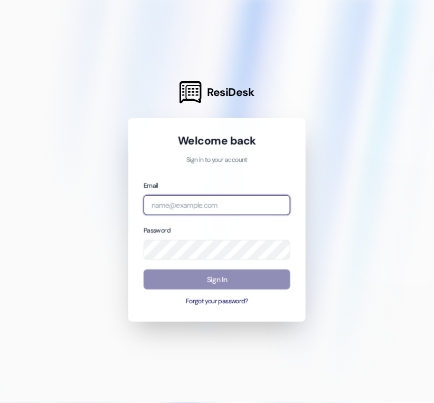  What do you see at coordinates (217, 280) in the screenshot?
I see `button: Sign In` at bounding box center [217, 280].